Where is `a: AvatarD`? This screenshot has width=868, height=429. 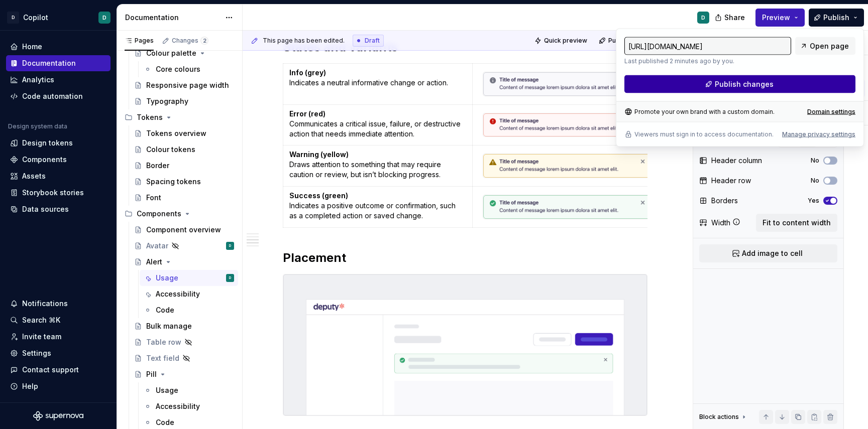 a: AvatarD is located at coordinates (184, 246).